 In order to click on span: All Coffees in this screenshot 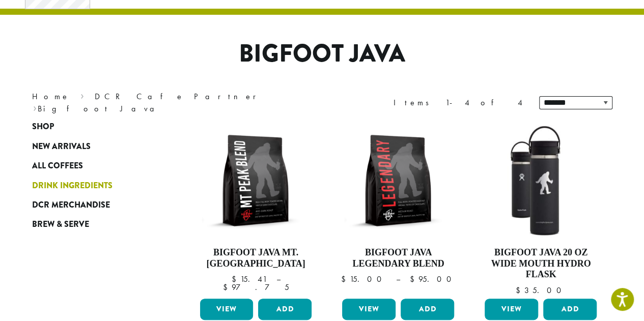, I will do `click(58, 166)`.